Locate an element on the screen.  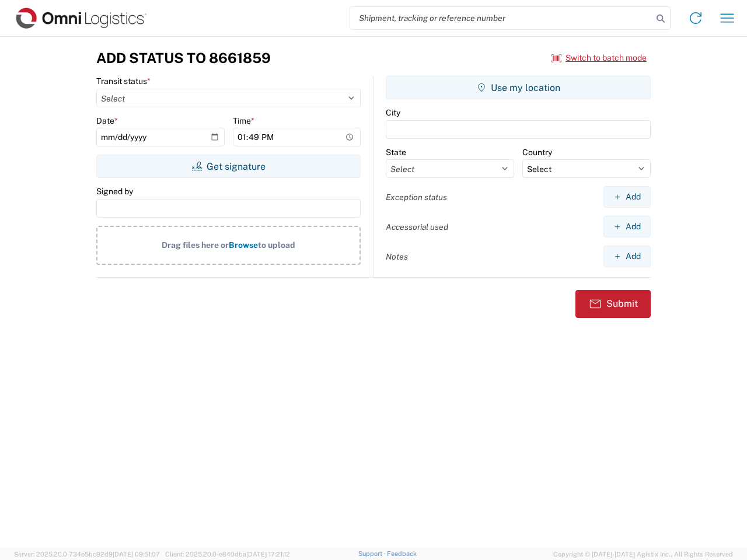
span: to upload is located at coordinates (277, 245).